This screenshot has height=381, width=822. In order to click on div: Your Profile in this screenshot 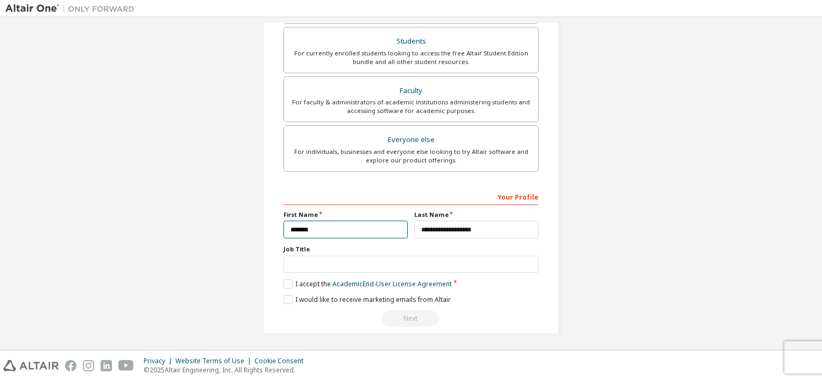, I will do `click(411, 196)`.